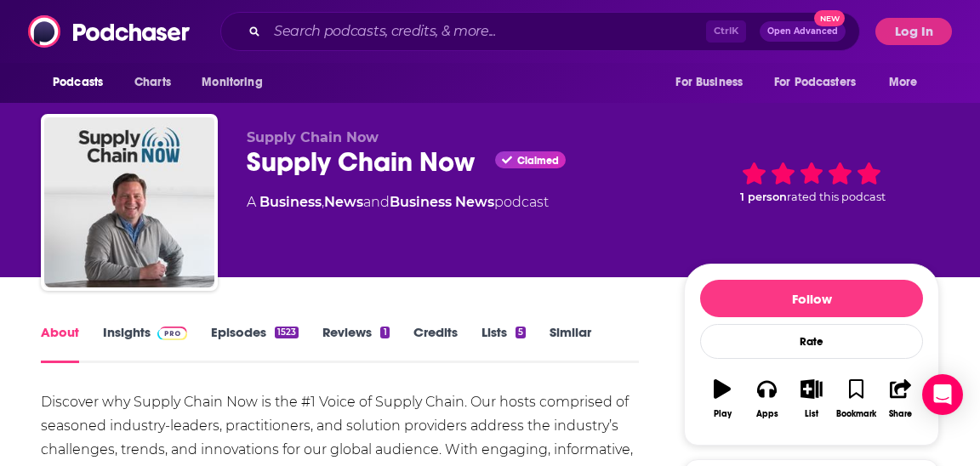  I want to click on button: Follow, so click(811, 298).